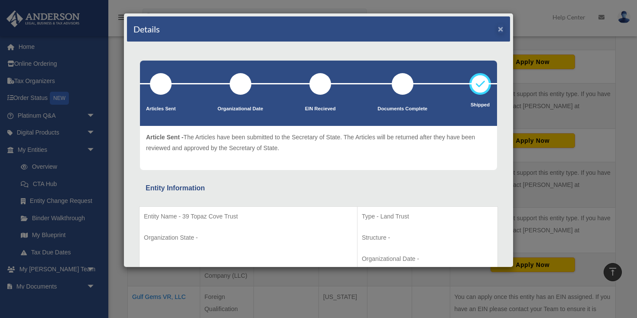  Describe the element at coordinates (165, 137) in the screenshot. I see `span: Article Sent -` at that location.